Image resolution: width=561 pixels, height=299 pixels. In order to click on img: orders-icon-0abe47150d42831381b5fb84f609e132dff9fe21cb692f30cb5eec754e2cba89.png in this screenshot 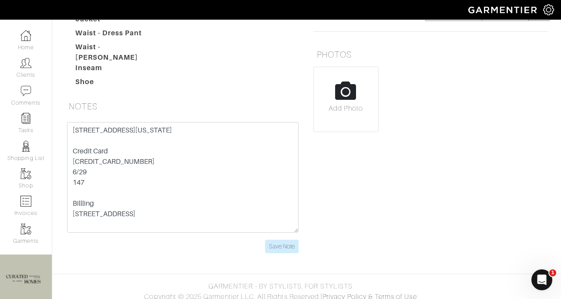, I will do `click(26, 201)`.